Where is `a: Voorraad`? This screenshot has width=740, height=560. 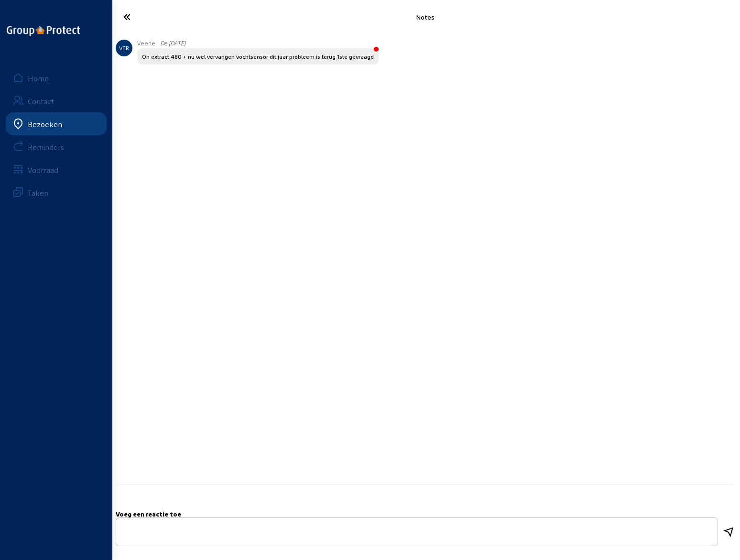
a: Voorraad is located at coordinates (56, 169).